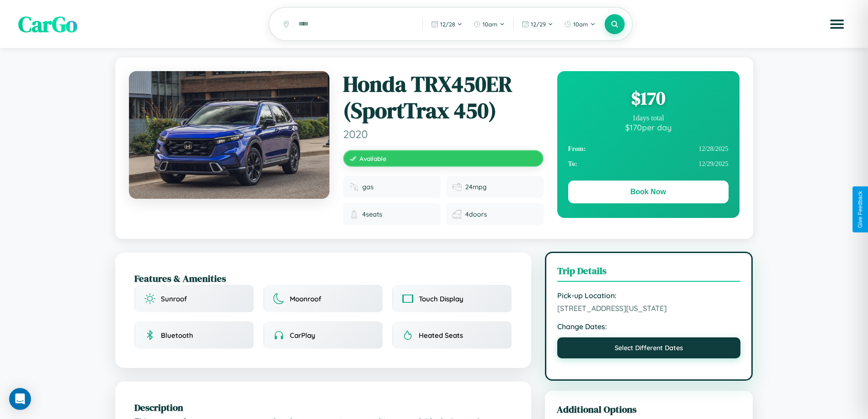 This screenshot has width=868, height=419. Describe the element at coordinates (229, 135) in the screenshot. I see `img: Honda TRX450ER (SportTrax 450) 2020` at that location.